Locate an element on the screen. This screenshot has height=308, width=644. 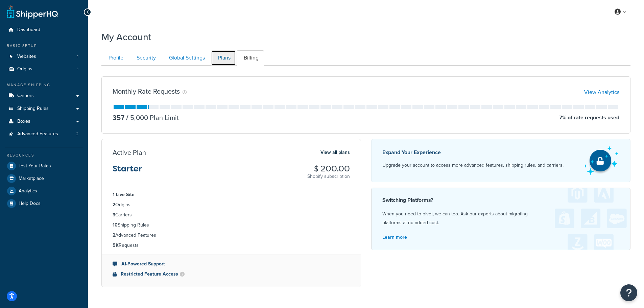
a: Global Settings is located at coordinates (186, 58).